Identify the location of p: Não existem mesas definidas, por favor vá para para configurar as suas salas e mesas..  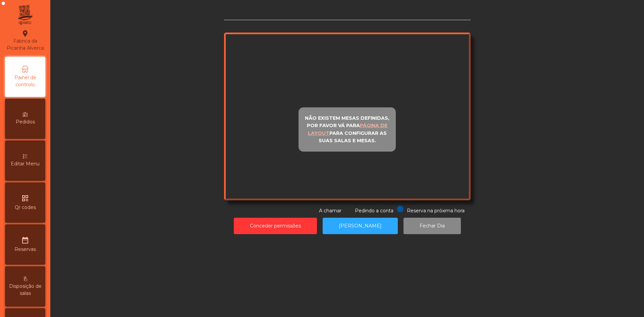
(347, 129).